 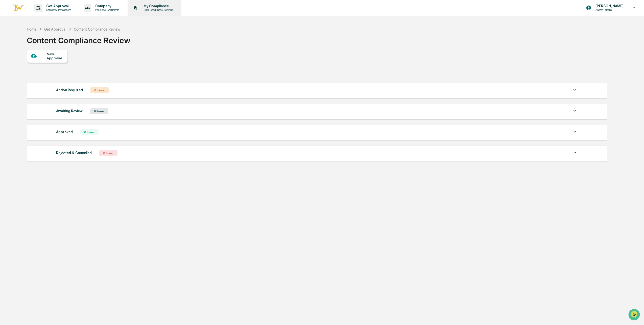 What do you see at coordinates (58, 6) in the screenshot?
I see `p: Get Approval` at bounding box center [58, 6].